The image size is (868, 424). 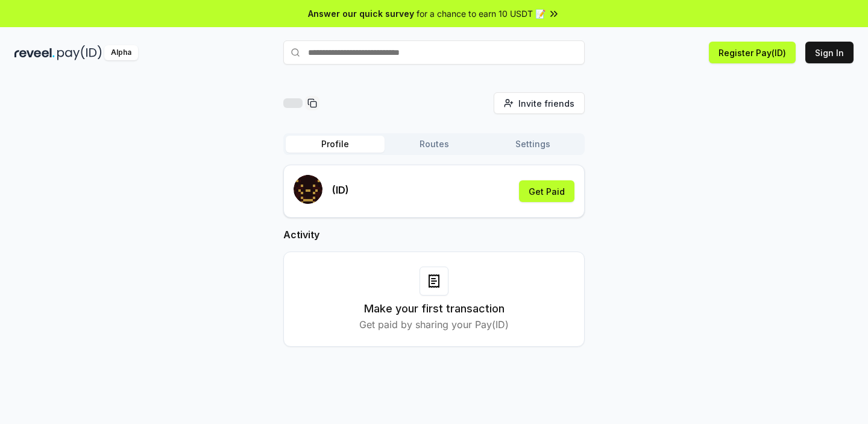 I want to click on h2: Activity, so click(x=434, y=234).